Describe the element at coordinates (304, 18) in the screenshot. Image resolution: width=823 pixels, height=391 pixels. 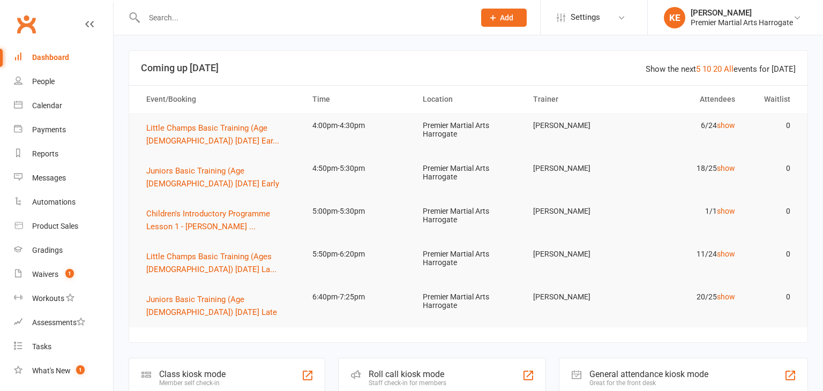
I see `input: Search...` at that location.